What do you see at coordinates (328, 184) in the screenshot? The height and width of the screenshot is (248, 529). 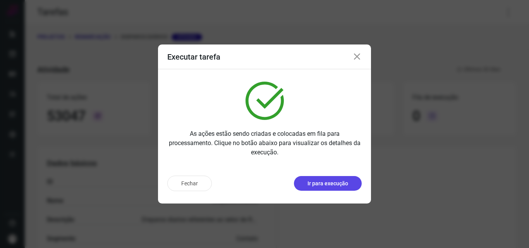 I see `button: Ir para execução` at bounding box center [328, 184].